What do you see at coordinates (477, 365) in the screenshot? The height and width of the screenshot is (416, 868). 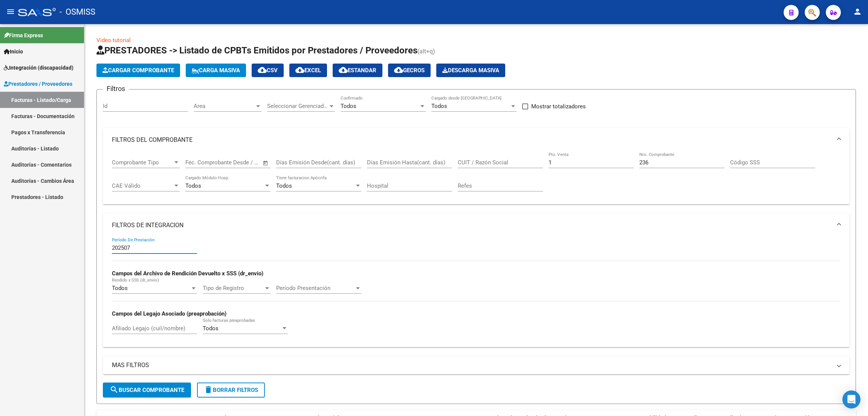 I see `mat-expansion-panel-header: MAS FILTROS` at bounding box center [477, 365].